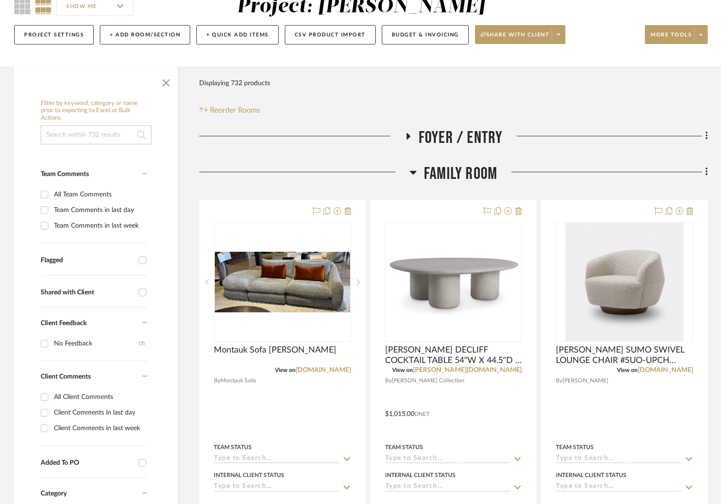  I want to click on span: Reorder Rooms, so click(235, 110).